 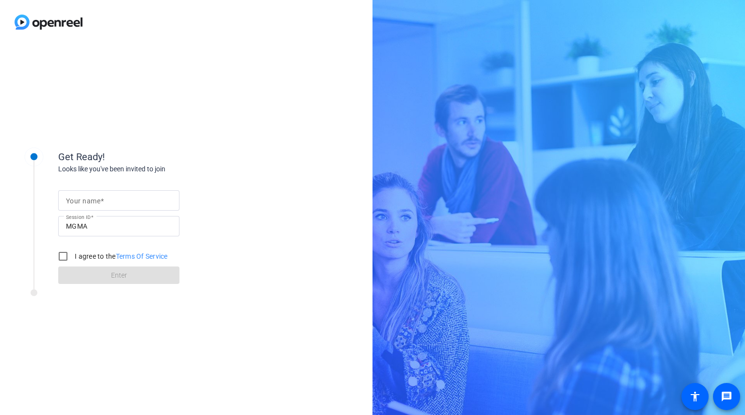 I want to click on mat-label: Session ID, so click(x=78, y=217).